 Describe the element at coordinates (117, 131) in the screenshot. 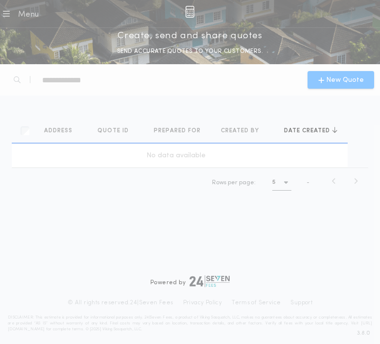

I see `button: Quote ID` at that location.